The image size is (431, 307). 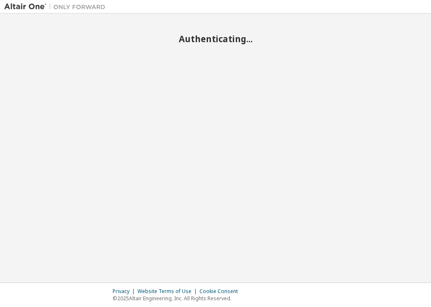 What do you see at coordinates (221, 292) in the screenshot?
I see `div: Cookie Consent` at bounding box center [221, 292].